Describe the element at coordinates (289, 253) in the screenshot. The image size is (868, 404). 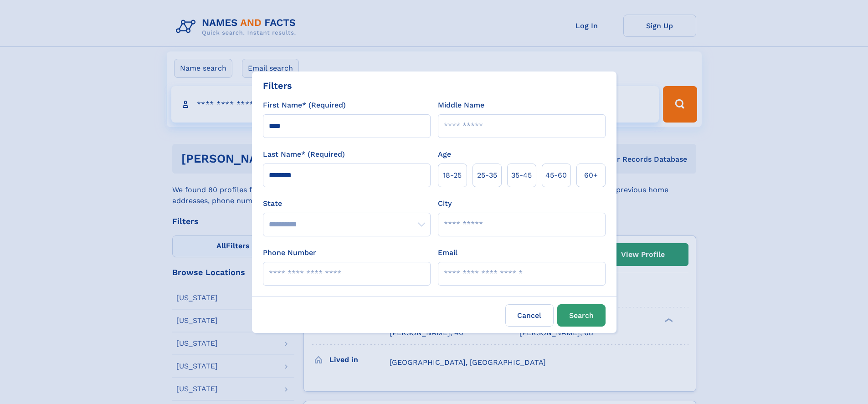
I see `label: Phone Number` at that location.